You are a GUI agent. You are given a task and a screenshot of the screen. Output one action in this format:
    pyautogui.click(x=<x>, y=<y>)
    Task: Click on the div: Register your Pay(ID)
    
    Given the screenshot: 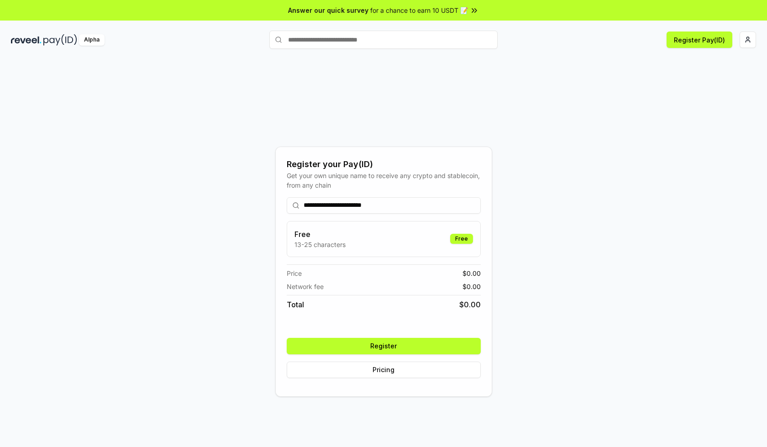 What is the action you would take?
    pyautogui.click(x=383, y=164)
    